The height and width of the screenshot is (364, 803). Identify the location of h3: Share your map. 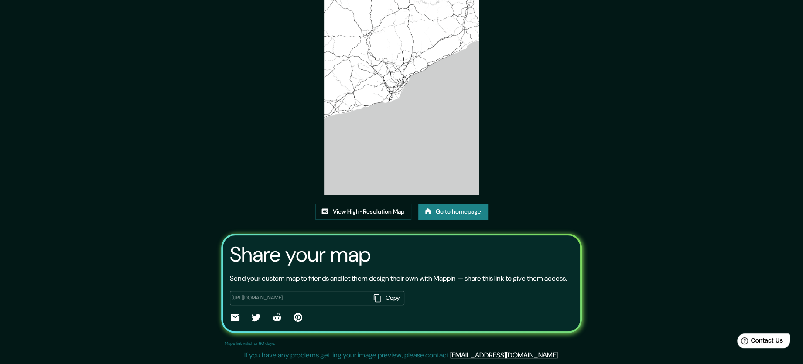
(300, 255).